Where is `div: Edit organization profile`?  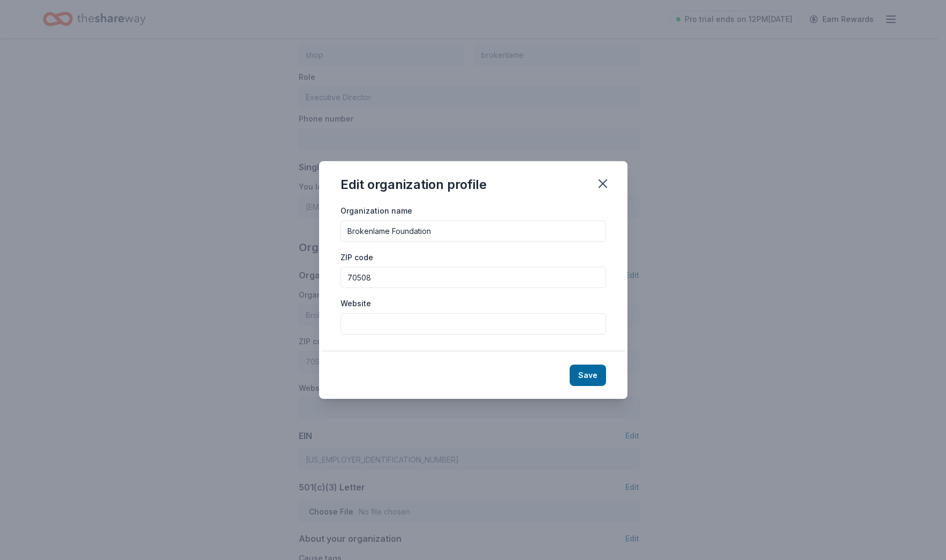 div: Edit organization profile is located at coordinates (414, 185).